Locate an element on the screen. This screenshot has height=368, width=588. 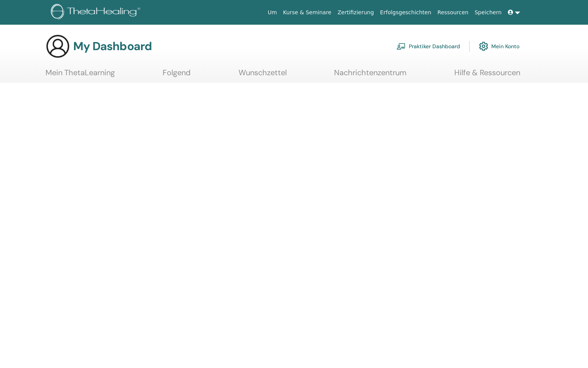
a: Praktiker Dashboard is located at coordinates (428, 46).